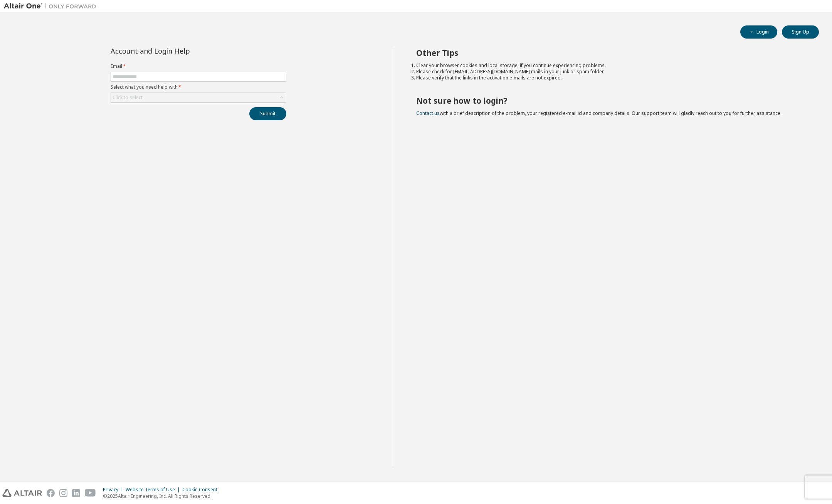 The image size is (832, 504). What do you see at coordinates (63, 493) in the screenshot?
I see `img: instagram.svg` at bounding box center [63, 493].